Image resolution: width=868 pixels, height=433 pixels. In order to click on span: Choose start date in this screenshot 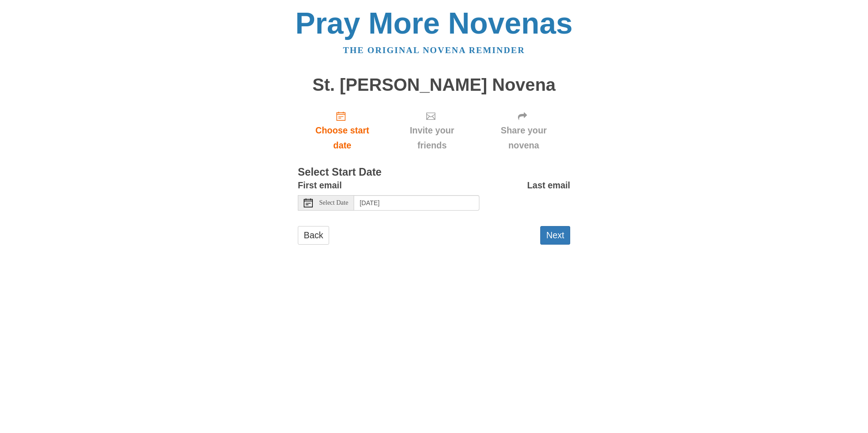, I will do `click(342, 138)`.